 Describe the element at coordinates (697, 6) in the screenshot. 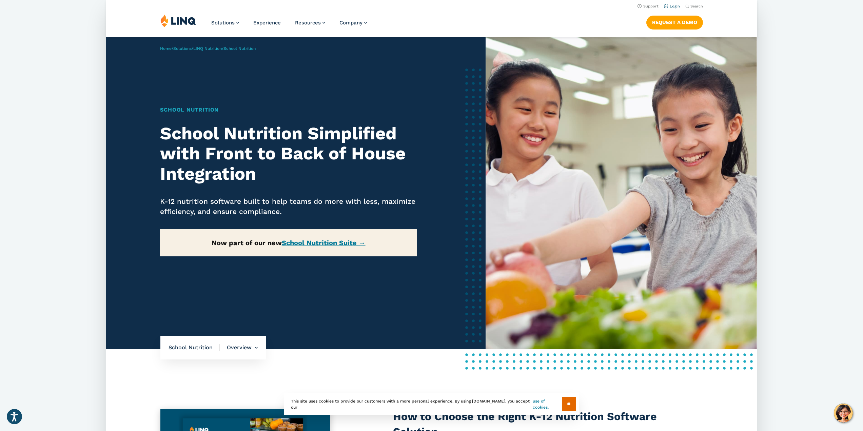

I see `span: Search` at that location.